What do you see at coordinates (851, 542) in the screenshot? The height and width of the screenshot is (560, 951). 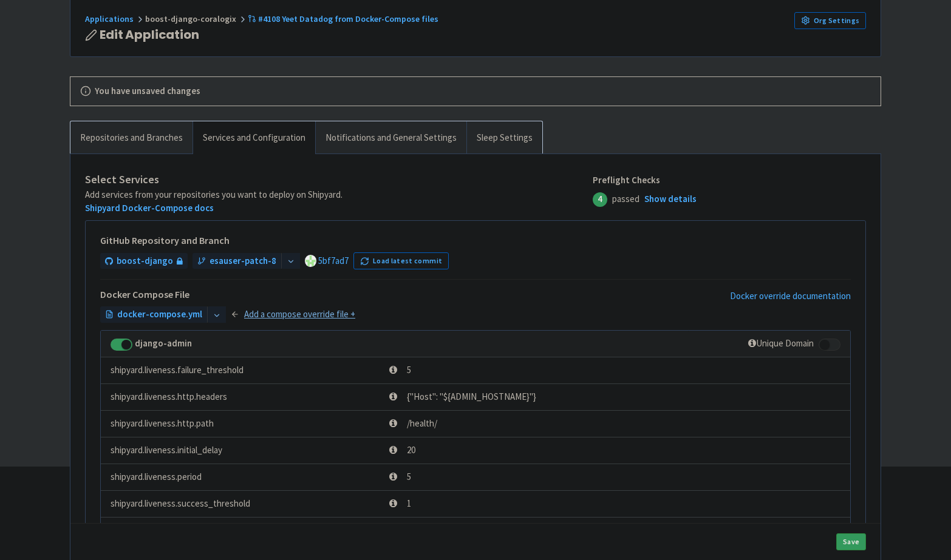 I see `button: Save` at bounding box center [851, 542].